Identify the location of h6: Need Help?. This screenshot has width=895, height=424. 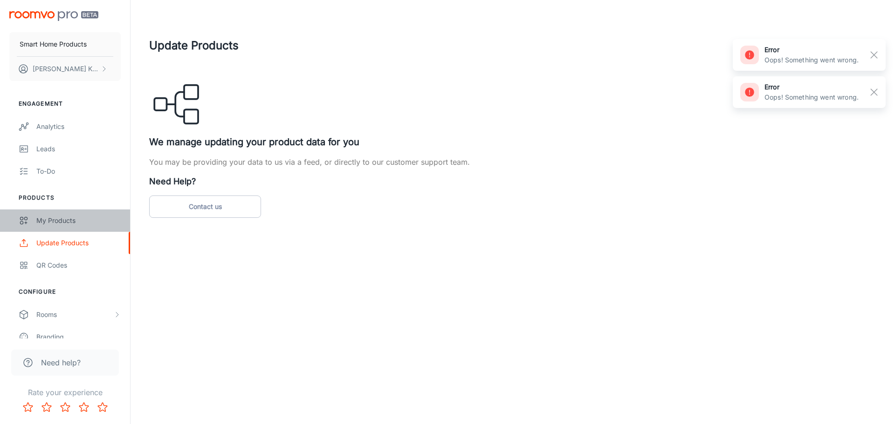
(513, 182).